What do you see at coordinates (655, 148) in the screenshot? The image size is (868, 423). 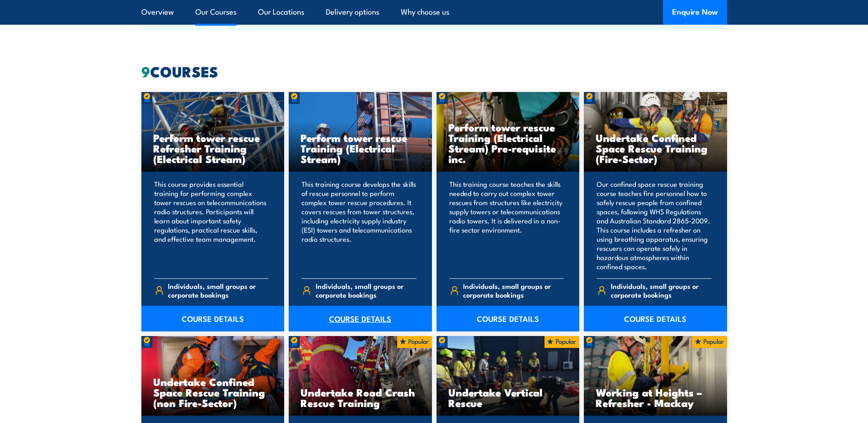 I see `h3: Undertake Confined Space Rescue Training (Fire-Sector)` at bounding box center [655, 148].